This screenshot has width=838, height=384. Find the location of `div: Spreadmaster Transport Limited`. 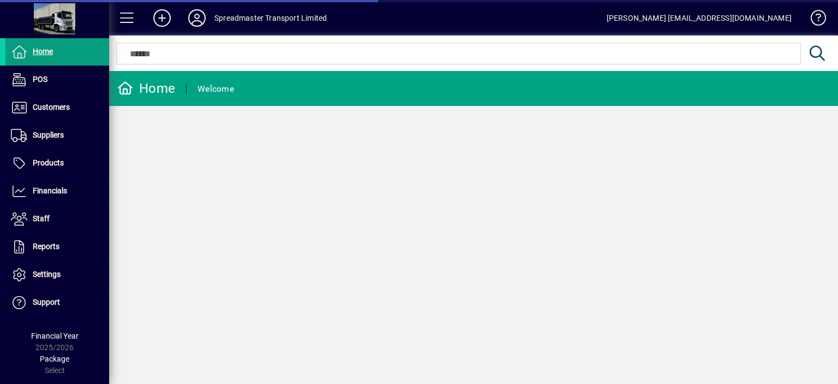

div: Spreadmaster Transport Limited is located at coordinates (271, 18).